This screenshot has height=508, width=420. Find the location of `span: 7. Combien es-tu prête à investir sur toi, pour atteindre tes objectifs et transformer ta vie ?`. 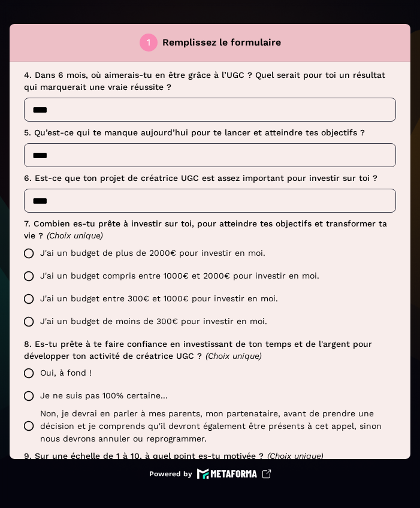

span: 7. Combien es-tu prête à investir sur toi, pour atteindre tes objectifs et transformer ta vie ? is located at coordinates (207, 229).